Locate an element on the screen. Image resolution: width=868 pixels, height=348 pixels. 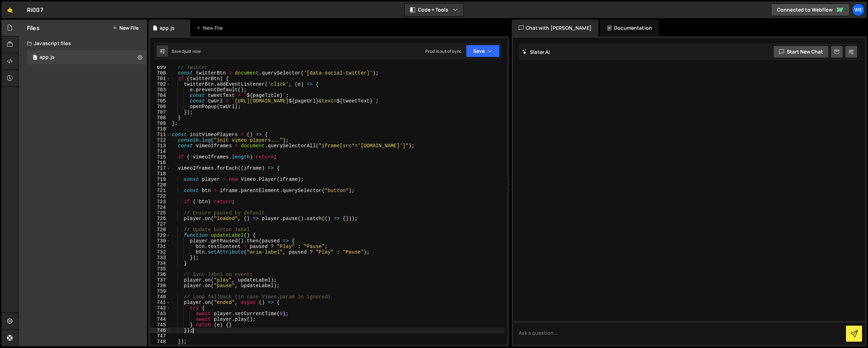
div: 720 is located at coordinates (160, 185).